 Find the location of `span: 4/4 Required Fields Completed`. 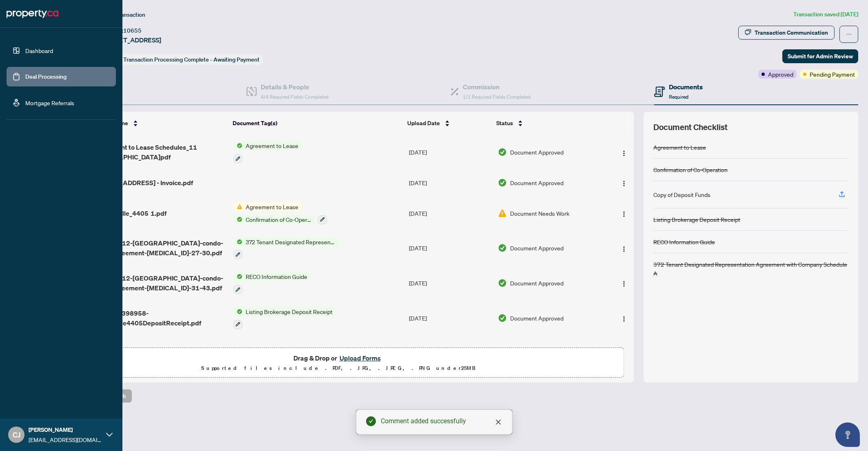

span: 4/4 Required Fields Completed is located at coordinates (295, 97).